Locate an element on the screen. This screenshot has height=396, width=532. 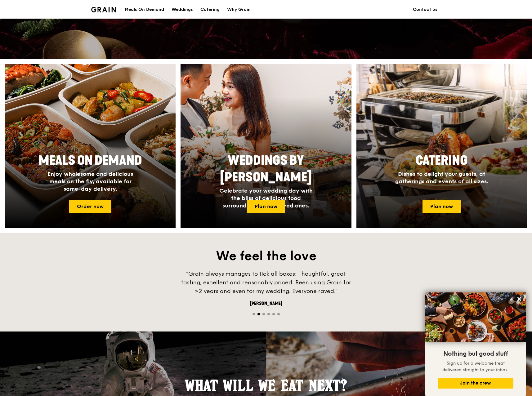
div: Catering is located at coordinates (210, 10).